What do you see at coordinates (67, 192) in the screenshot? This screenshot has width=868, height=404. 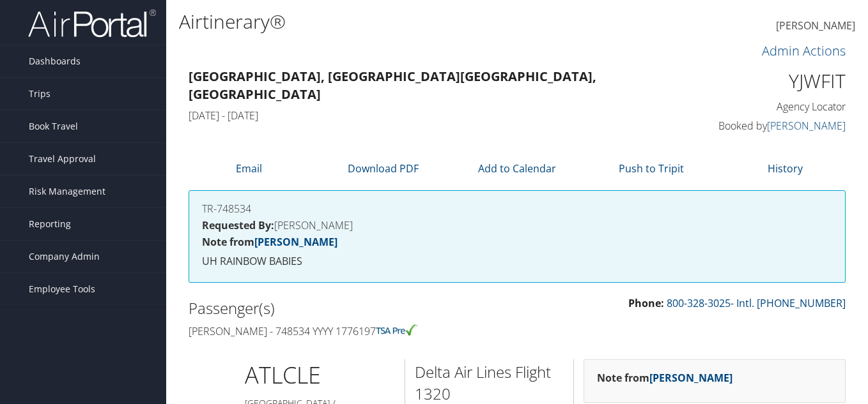 I see `span: Risk Management` at bounding box center [67, 192].